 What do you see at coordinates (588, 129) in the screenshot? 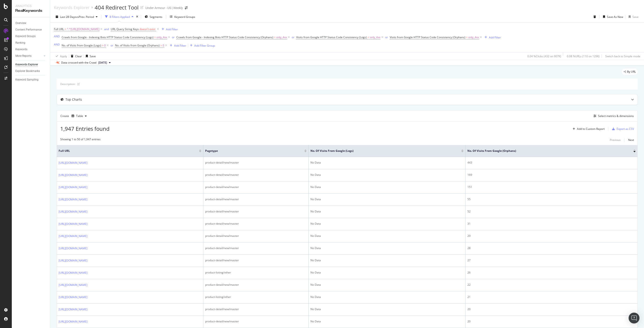
I see `button: Add to Custom Report` at bounding box center [588, 129].